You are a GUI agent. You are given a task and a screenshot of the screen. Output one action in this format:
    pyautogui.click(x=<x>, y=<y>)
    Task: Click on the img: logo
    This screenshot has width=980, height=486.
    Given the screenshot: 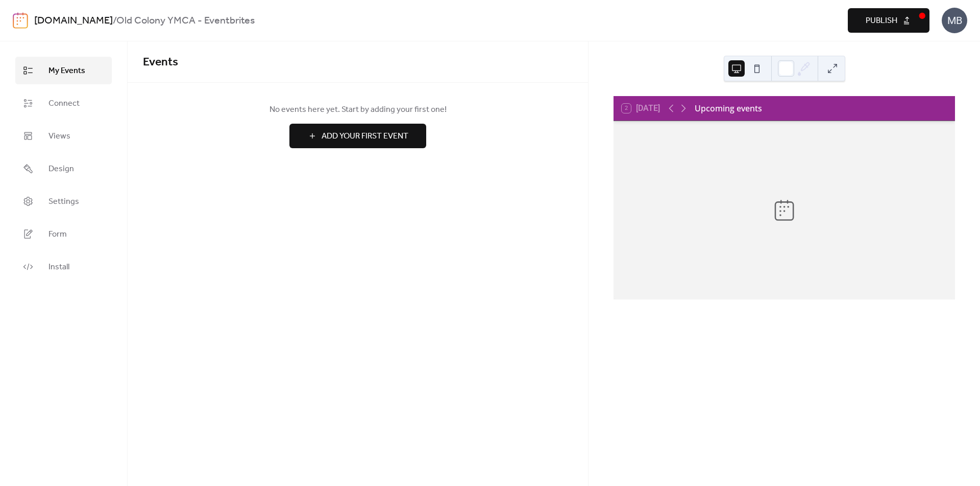 What is the action you would take?
    pyautogui.click(x=21, y=21)
    